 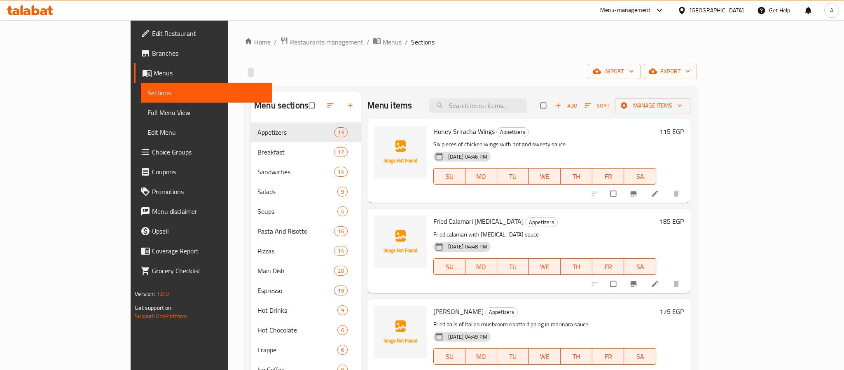 What do you see at coordinates (206, 132) in the screenshot?
I see `span: Edit Menu` at bounding box center [206, 132].